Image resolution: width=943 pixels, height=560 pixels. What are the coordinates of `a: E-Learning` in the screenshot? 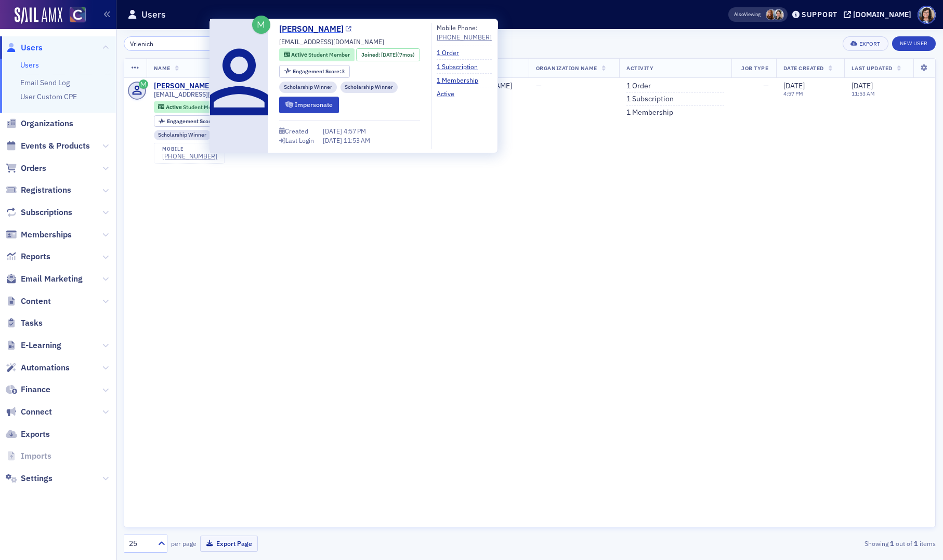 It's located at (33, 345).